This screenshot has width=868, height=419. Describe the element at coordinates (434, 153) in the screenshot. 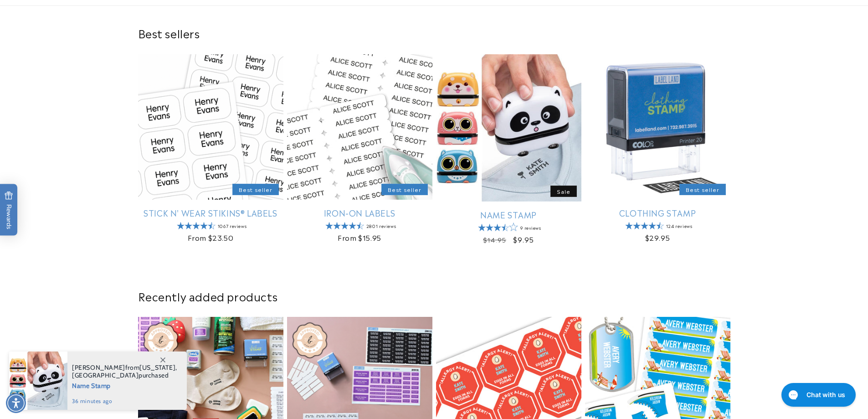

I see `ul: Slider` at that location.